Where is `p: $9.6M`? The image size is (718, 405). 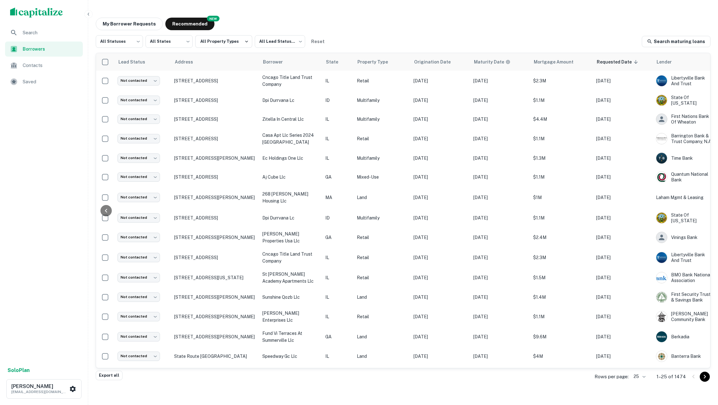 p: $9.6M is located at coordinates (561, 337).